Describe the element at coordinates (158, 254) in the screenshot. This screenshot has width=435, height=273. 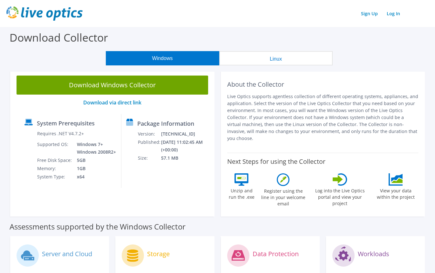
I see `label: Storage` at that location.